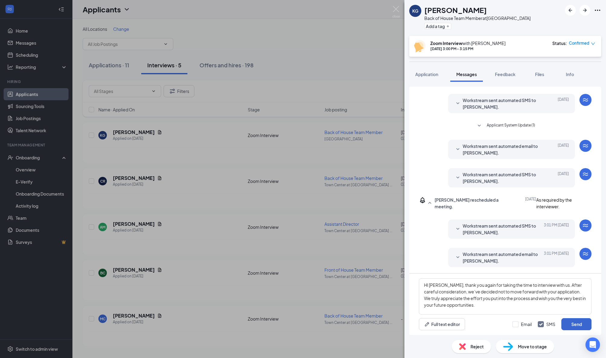 The image size is (606, 358). Describe the element at coordinates (579, 43) in the screenshot. I see `span: Confirmed` at that location.